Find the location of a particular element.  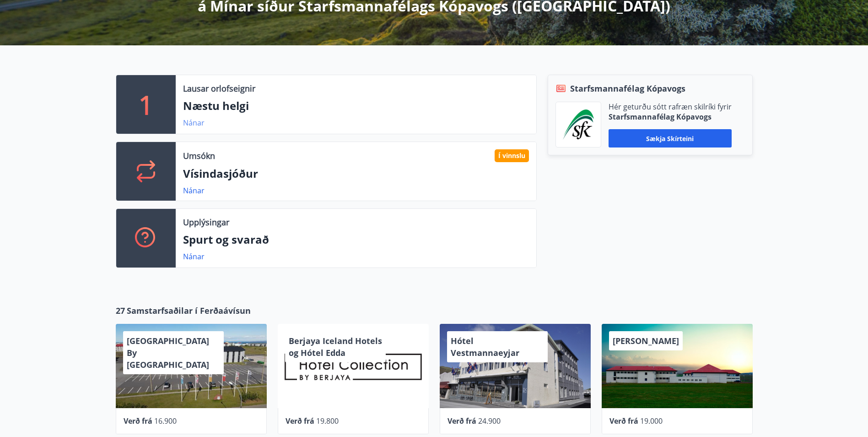

img: x5MjQkxwhnYn6YREZUTEa9Q4KsBUeQdWGts9Dj4O.png is located at coordinates (578, 125).